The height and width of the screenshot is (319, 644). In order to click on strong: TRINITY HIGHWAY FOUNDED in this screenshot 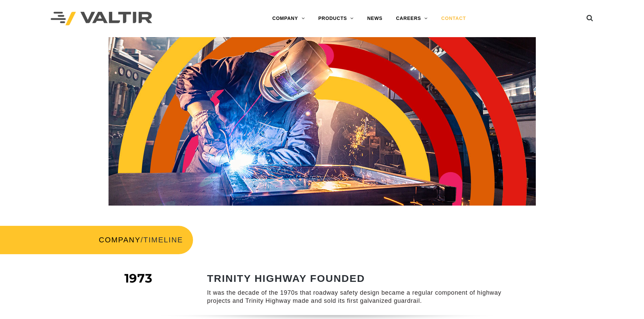, I will do `click(286, 278)`.